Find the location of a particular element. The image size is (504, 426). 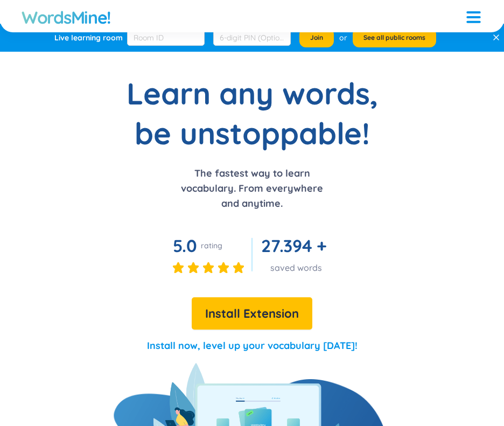

button: Join is located at coordinates (317, 38).